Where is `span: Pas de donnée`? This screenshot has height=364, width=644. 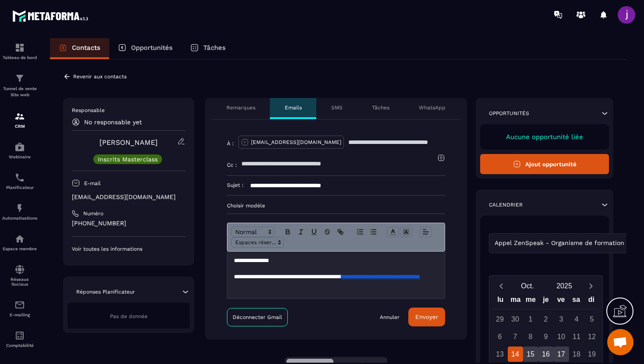 span: Pas de donnée is located at coordinates (129, 316).